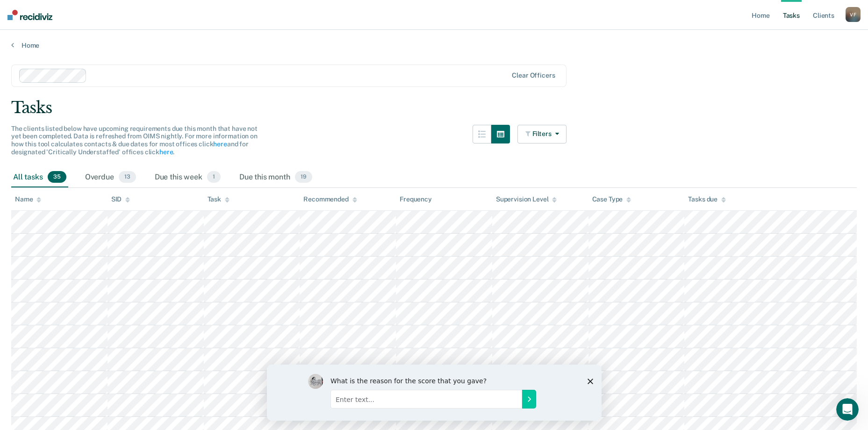  Describe the element at coordinates (187, 178) in the screenshot. I see `div: Due this week1` at that location.